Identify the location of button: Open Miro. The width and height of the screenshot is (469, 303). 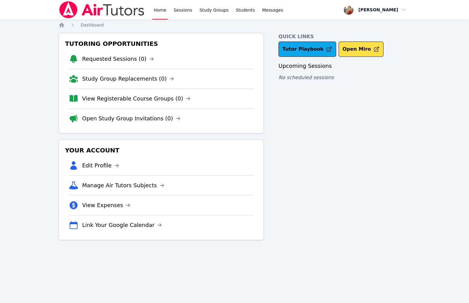
(361, 49).